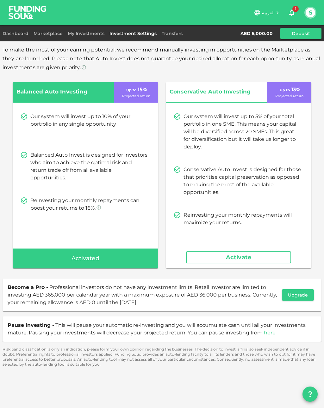  Describe the element at coordinates (89, 167) in the screenshot. I see `p: Balanced Auto Invest is designed for investors who aim to achieve the optimal risk and return tra...` at that location.